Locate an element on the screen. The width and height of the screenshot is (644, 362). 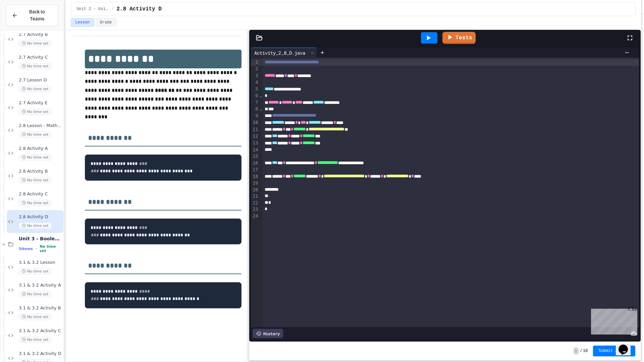
div: 15 is located at coordinates (255, 156).